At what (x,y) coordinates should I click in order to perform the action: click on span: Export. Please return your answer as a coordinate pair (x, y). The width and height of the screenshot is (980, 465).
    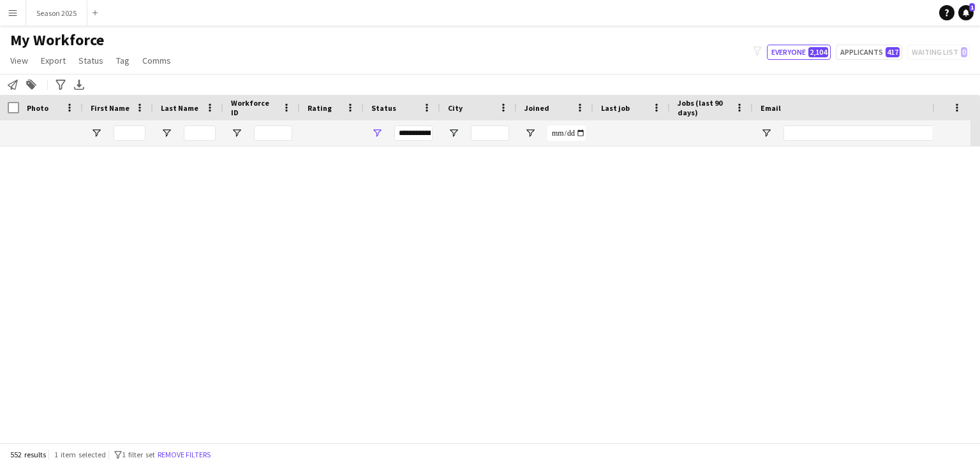
    Looking at the image, I should click on (53, 61).